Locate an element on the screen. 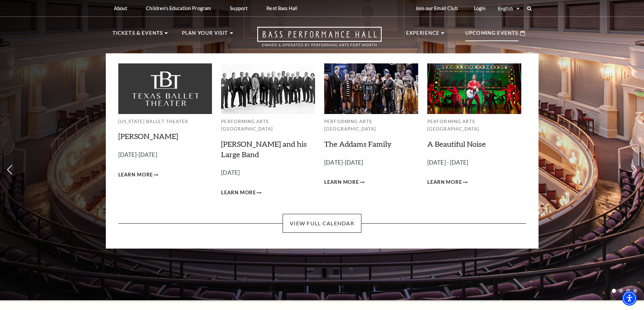 The image size is (644, 310). img: Texas Ballet Theater is located at coordinates (165, 88).